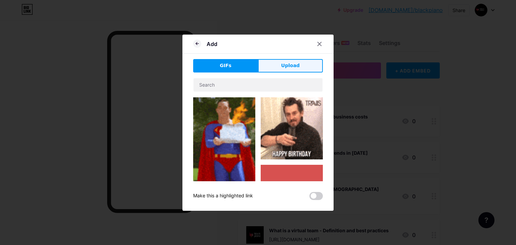 Image resolution: width=516 pixels, height=245 pixels. Describe the element at coordinates (291, 66) in the screenshot. I see `button: Upload` at that location.